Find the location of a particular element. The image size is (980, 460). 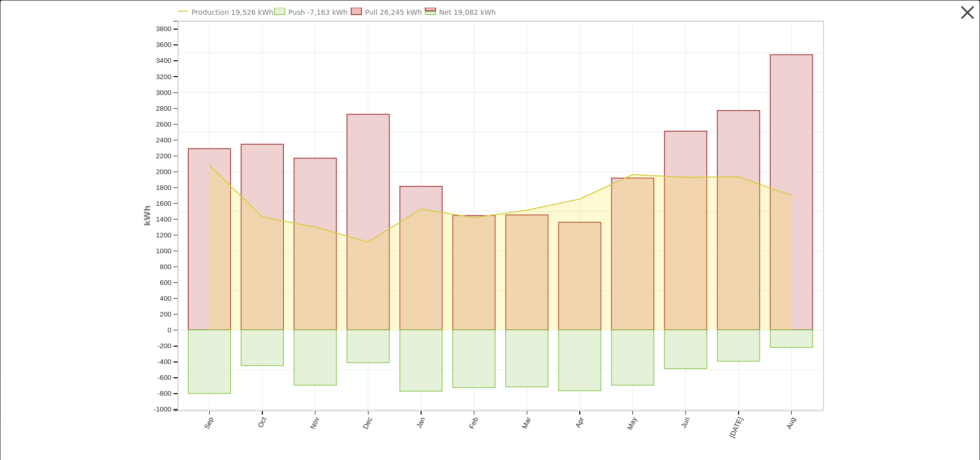

text: 1200 is located at coordinates (163, 235).